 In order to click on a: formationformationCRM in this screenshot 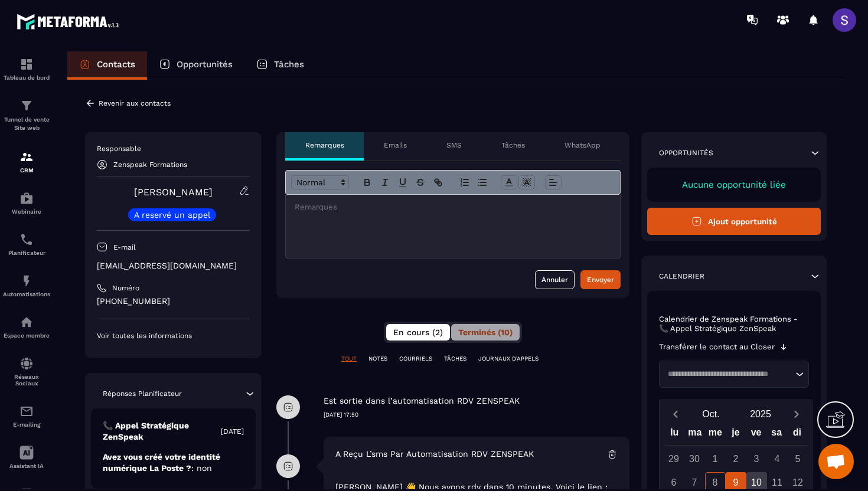, I will do `click(27, 161)`.